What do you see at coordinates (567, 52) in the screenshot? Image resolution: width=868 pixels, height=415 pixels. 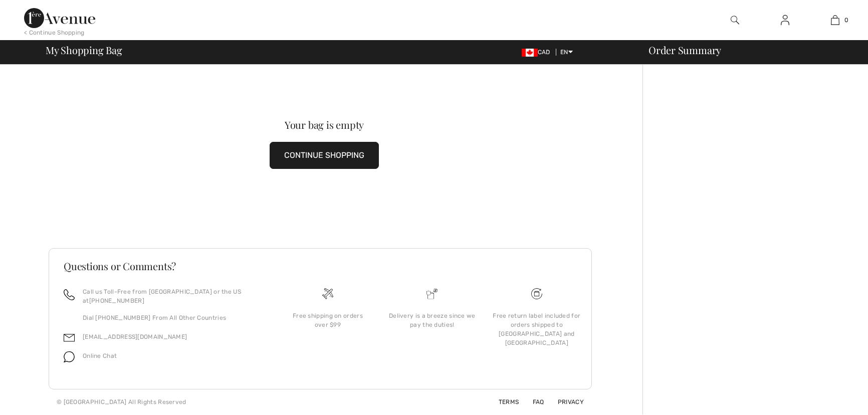 I see `span: EN` at bounding box center [567, 52].